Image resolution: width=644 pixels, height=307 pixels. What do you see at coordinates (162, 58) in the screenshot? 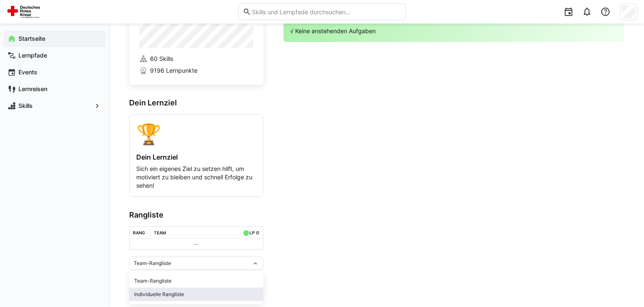
I see `span: 60 Skills` at bounding box center [162, 58].